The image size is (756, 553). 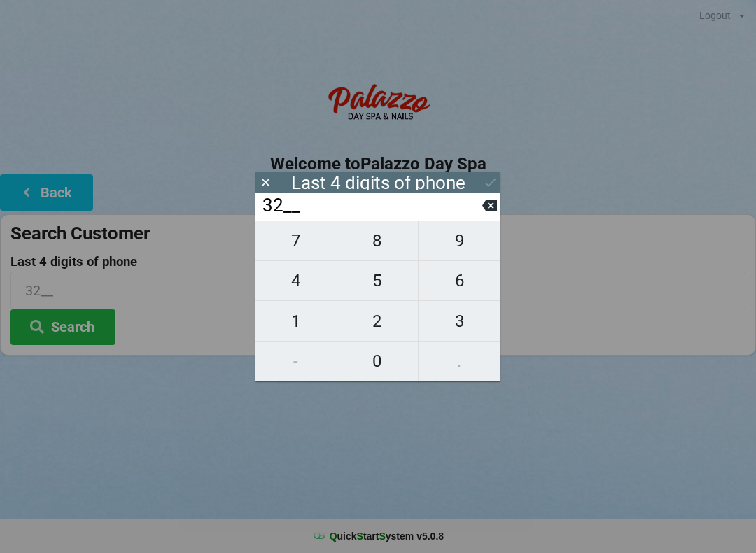 I want to click on button: 4, so click(x=296, y=280).